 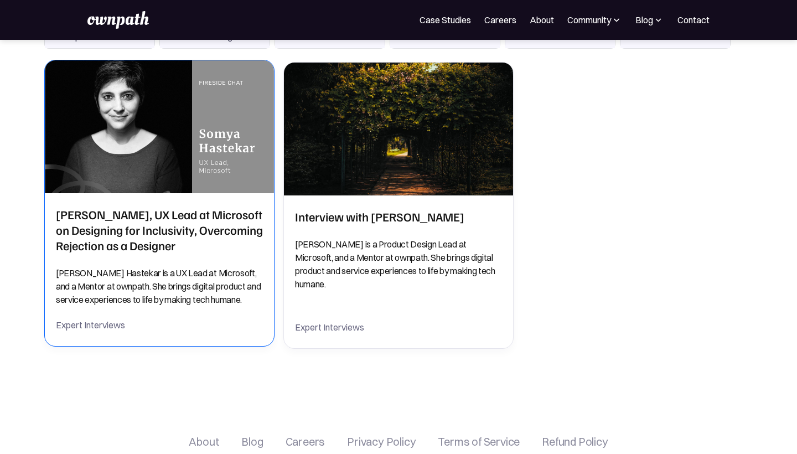 What do you see at coordinates (478, 441) in the screenshot?
I see `a: Terms of Service` at bounding box center [478, 441].